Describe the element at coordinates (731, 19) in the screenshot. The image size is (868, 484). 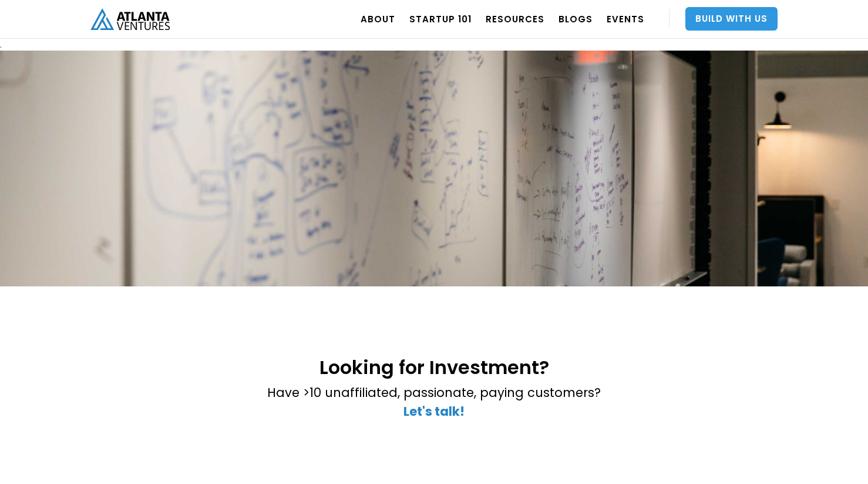
I see `a: Build With Us` at that location.